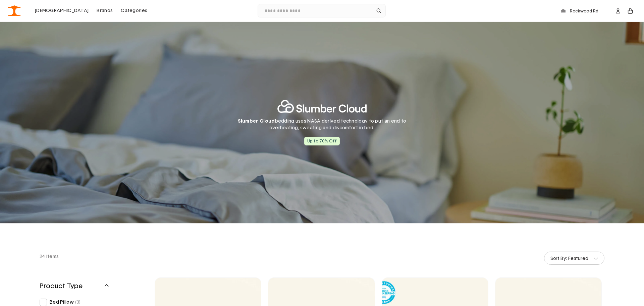 The width and height of the screenshot is (644, 306). What do you see at coordinates (78, 302) in the screenshot?
I see `div: ( 3 )` at bounding box center [78, 302].